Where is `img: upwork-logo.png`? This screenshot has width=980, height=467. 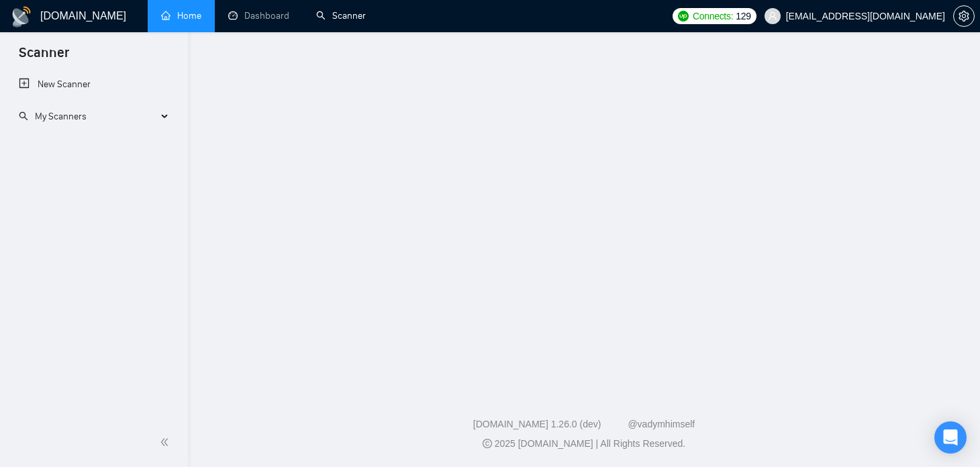 img: upwork-logo.png is located at coordinates (683, 16).